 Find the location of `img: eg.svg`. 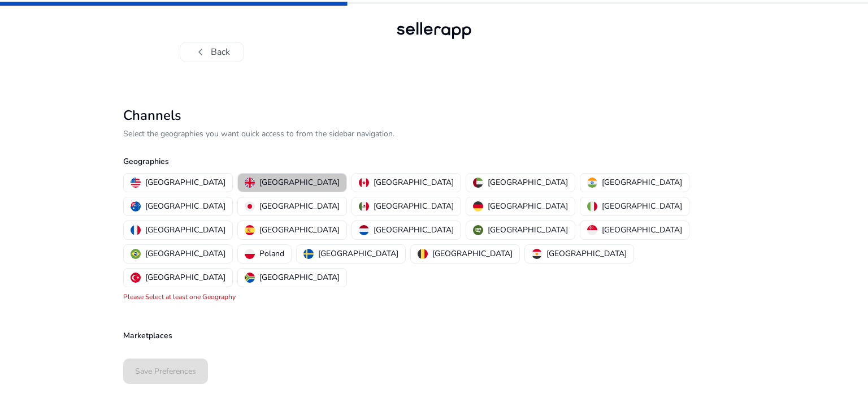

img: eg.svg is located at coordinates (537, 254).